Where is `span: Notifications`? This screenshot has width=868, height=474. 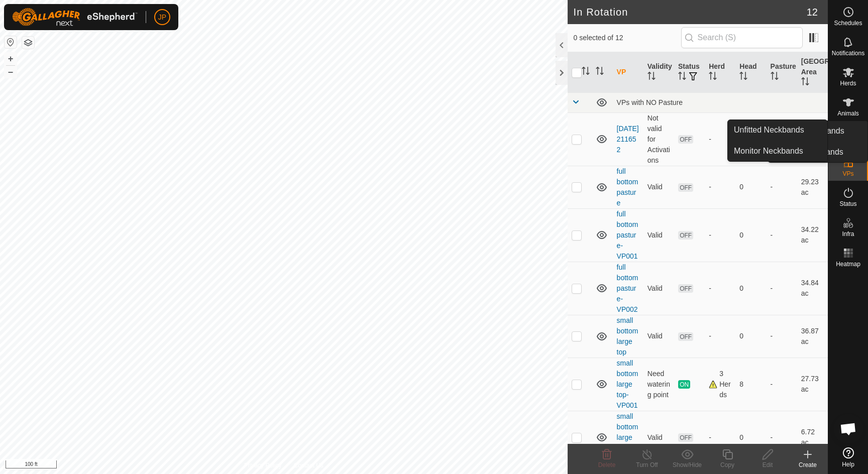
span: Notifications is located at coordinates (848, 53).